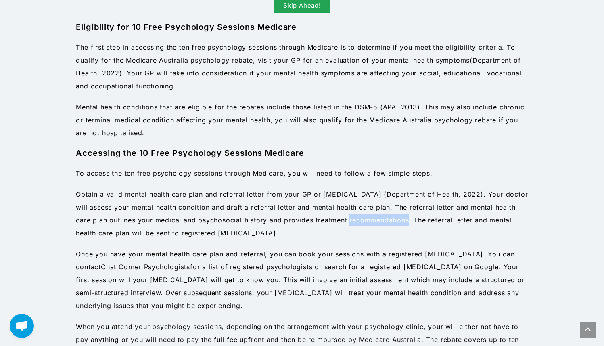 This screenshot has height=346, width=604. I want to click on h2: Eligibility for 10 Free Psychology Sessions Medicare, so click(302, 27).